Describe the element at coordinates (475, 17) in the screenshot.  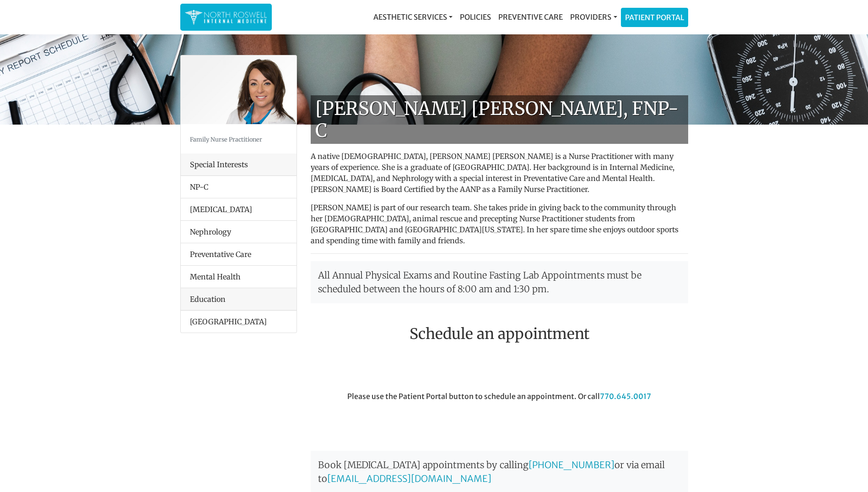
I see `a: Policies` at that location.